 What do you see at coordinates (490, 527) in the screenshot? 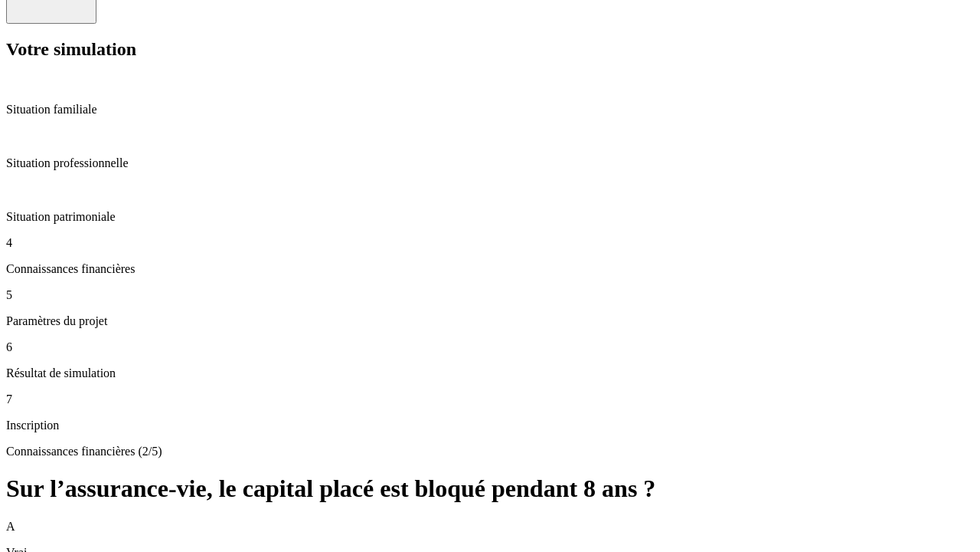
I see `p: A` at bounding box center [490, 527].